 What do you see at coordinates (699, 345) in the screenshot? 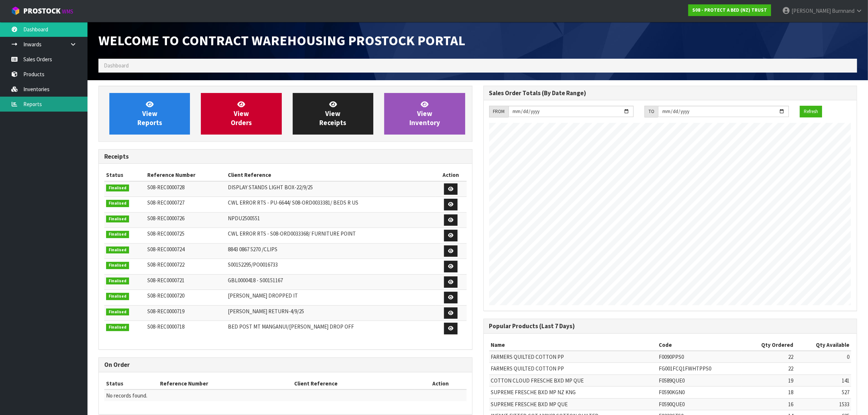
I see `th: Code` at bounding box center [699, 345].